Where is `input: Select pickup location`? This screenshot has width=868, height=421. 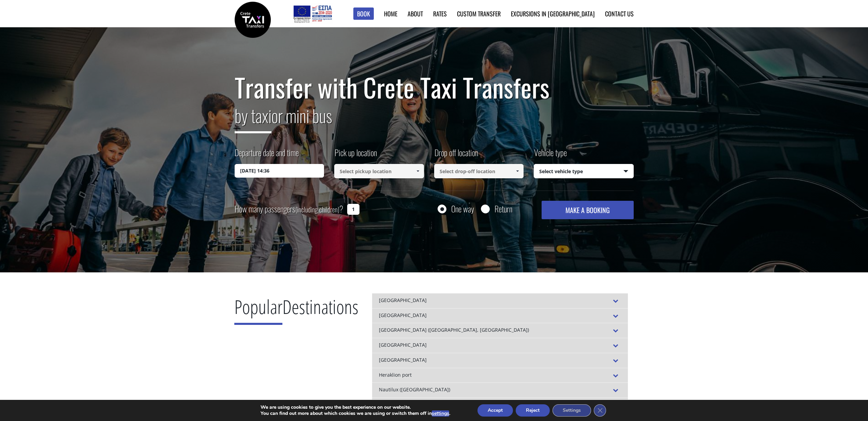 input: Select pickup location is located at coordinates (379, 171).